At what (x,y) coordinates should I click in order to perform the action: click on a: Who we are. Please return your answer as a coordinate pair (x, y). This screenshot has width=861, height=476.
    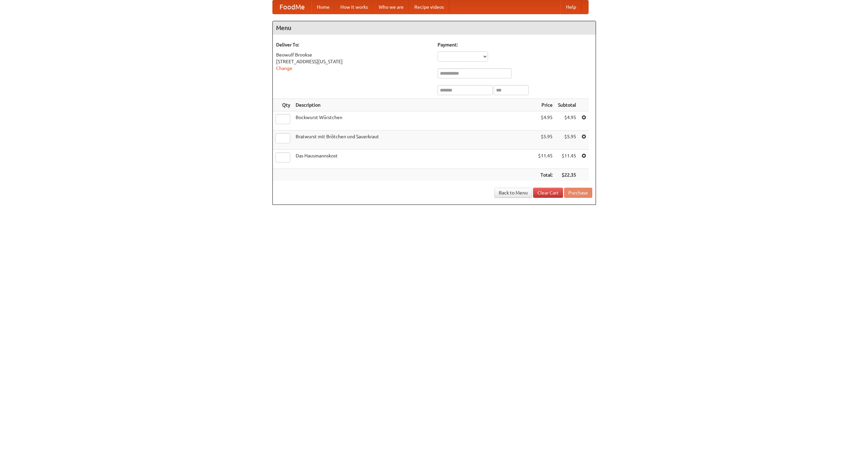
    Looking at the image, I should click on (391, 7).